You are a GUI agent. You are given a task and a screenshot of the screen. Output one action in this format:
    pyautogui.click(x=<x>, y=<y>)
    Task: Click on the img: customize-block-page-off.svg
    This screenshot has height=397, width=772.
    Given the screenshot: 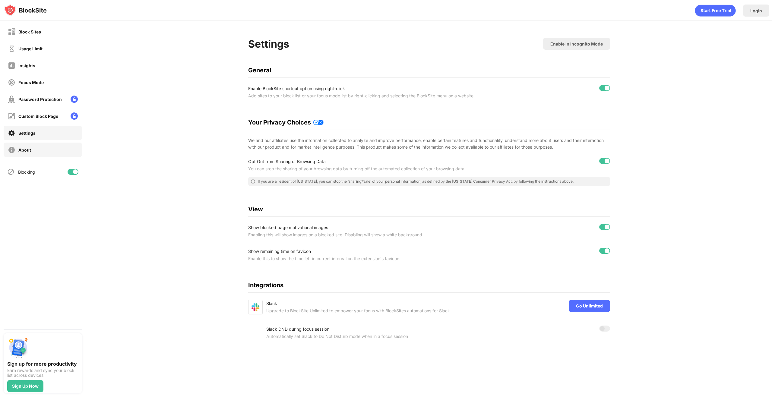 What is the action you would take?
    pyautogui.click(x=11, y=116)
    